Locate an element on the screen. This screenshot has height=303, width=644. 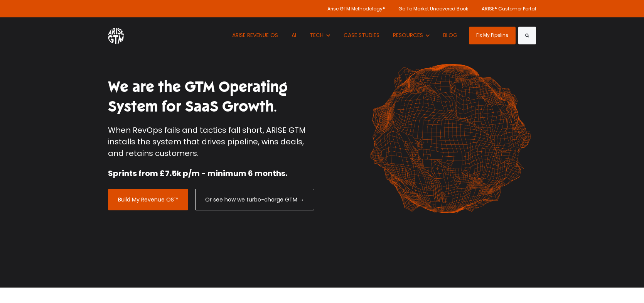
button: Search is located at coordinates (527, 36).